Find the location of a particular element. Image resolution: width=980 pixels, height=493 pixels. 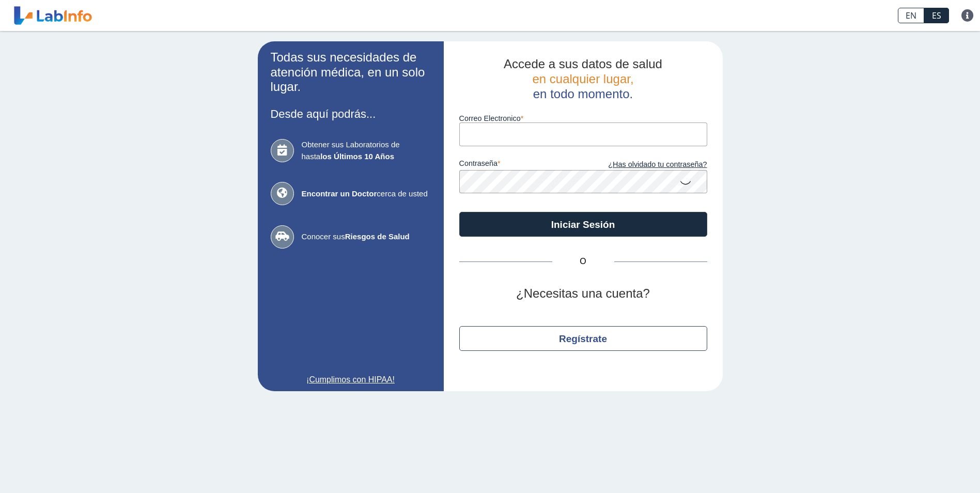

h2: Todas sus necesidades de atención médica, en un solo lugar. is located at coordinates (351, 73).